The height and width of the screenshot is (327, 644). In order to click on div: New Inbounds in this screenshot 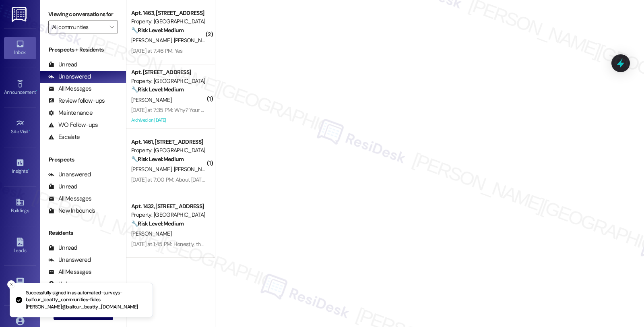, I will do `click(72, 211)`.